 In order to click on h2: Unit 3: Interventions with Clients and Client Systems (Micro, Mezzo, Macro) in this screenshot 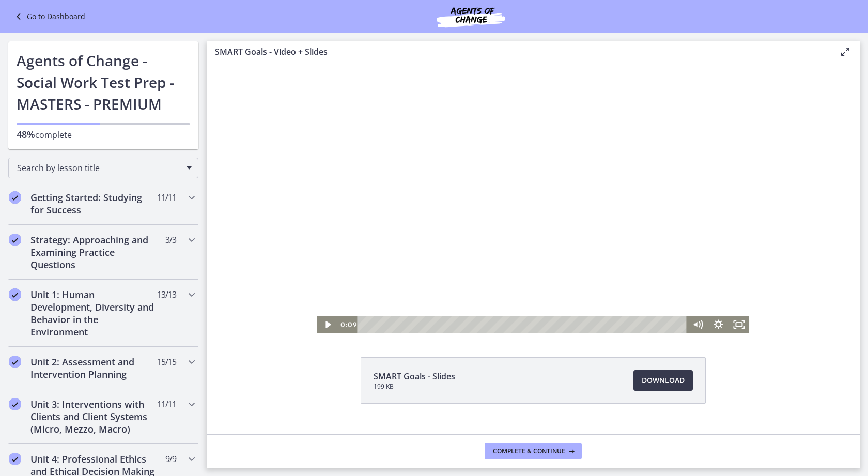, I will do `click(94, 416)`.